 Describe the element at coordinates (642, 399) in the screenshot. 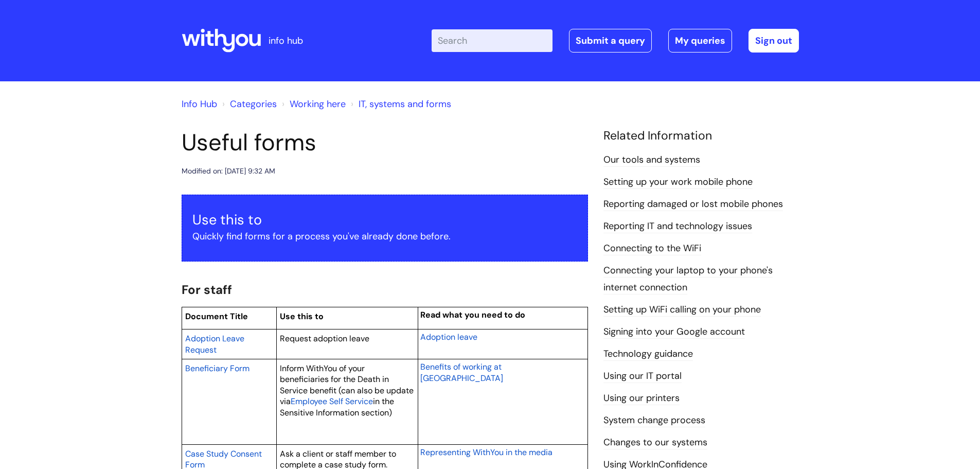

I see `a: Using our printers` at that location.